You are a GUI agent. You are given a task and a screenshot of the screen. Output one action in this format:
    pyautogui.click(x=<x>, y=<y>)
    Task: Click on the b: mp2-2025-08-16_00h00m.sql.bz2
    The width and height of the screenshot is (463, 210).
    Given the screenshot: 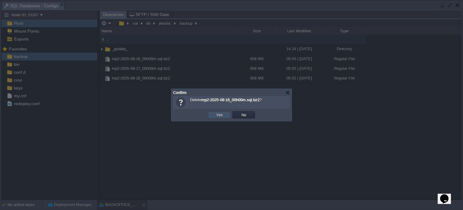 What is the action you would take?
    pyautogui.click(x=230, y=99)
    